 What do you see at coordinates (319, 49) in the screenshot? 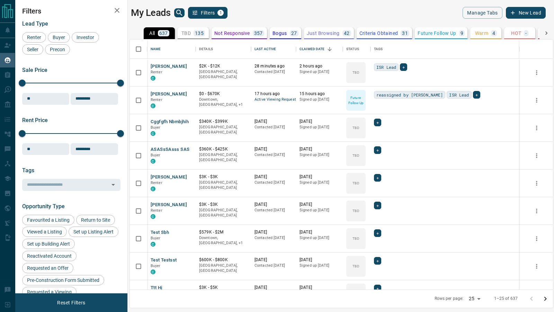
I see `div: Claimed Date` at bounding box center [319, 49].